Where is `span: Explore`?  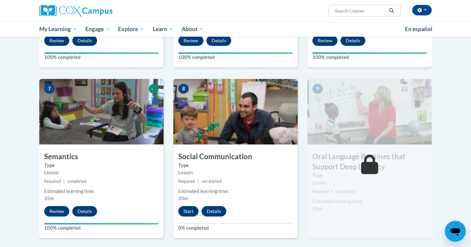 span: Explore is located at coordinates (131, 29).